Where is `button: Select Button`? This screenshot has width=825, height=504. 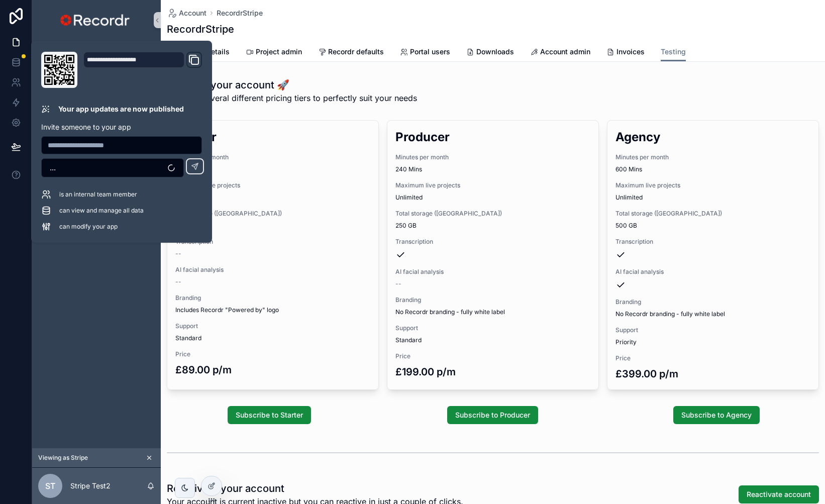 button: Select Button is located at coordinates (112, 168).